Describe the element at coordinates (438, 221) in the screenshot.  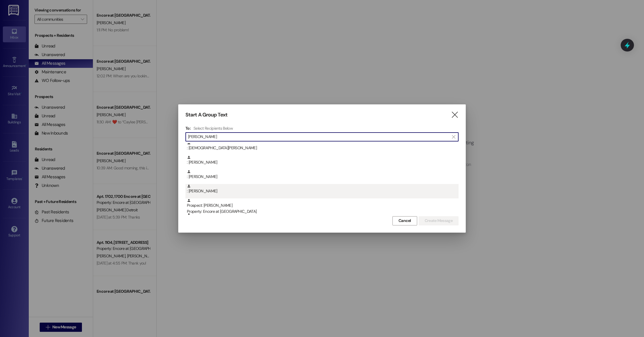
I see `span: Create Message` at that location.